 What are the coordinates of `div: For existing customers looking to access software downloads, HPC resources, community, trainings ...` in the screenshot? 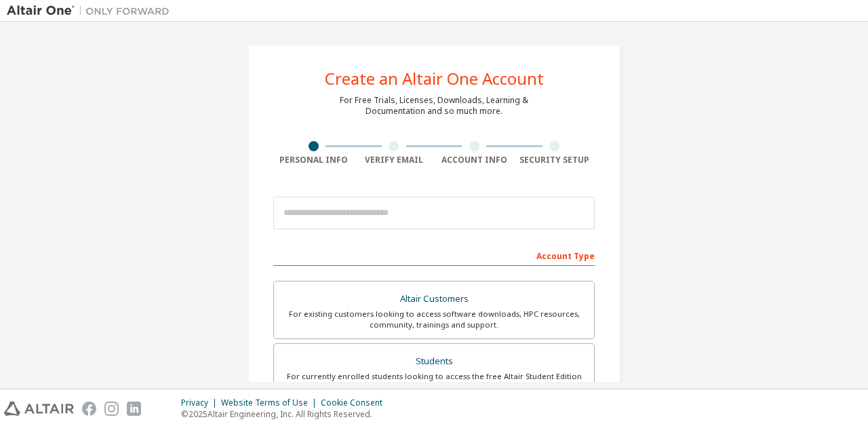 It's located at (434, 320).